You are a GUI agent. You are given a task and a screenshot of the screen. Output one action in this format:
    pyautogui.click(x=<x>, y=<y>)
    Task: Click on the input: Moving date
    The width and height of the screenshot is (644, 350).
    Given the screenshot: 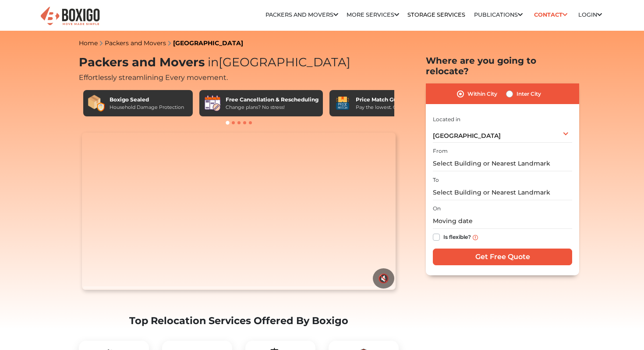 What is the action you would take?
    pyautogui.click(x=502, y=221)
    